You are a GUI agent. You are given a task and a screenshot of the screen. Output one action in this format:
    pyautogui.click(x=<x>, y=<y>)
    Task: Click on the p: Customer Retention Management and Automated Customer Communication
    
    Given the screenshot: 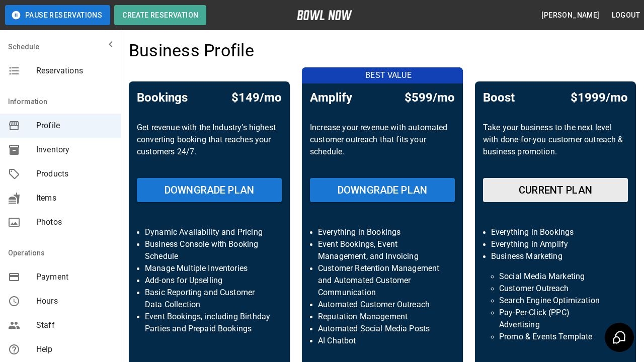 What is the action you would take?
    pyautogui.click(x=382, y=281)
    